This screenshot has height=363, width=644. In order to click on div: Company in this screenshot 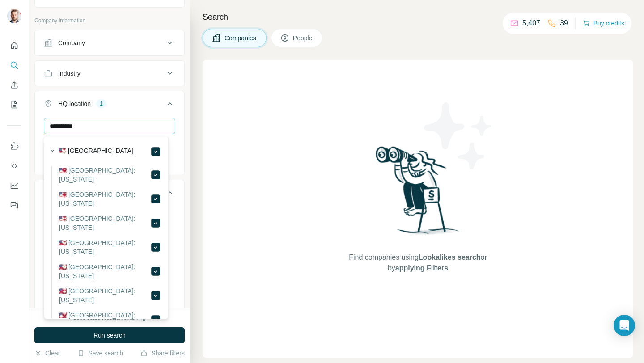, I will do `click(72, 43)`.